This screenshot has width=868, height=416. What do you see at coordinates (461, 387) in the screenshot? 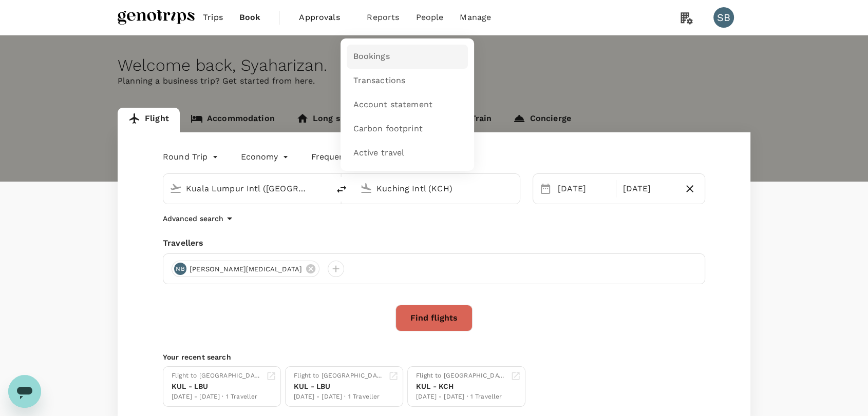
I see `div: KUL - KCH` at bounding box center [461, 387].